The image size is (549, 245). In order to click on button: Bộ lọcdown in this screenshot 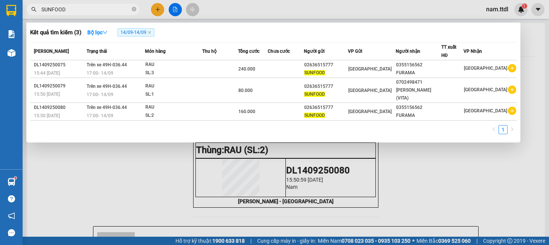, I will do `click(97, 32)`.